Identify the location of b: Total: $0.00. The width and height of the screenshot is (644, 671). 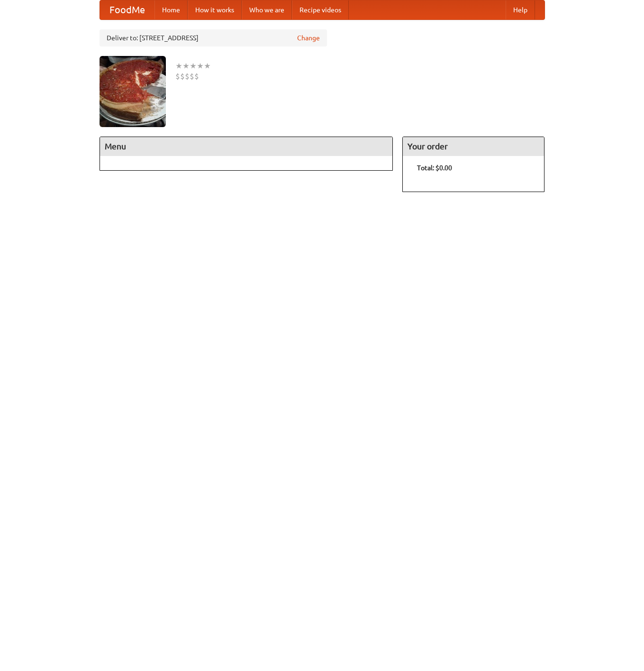
(435, 168).